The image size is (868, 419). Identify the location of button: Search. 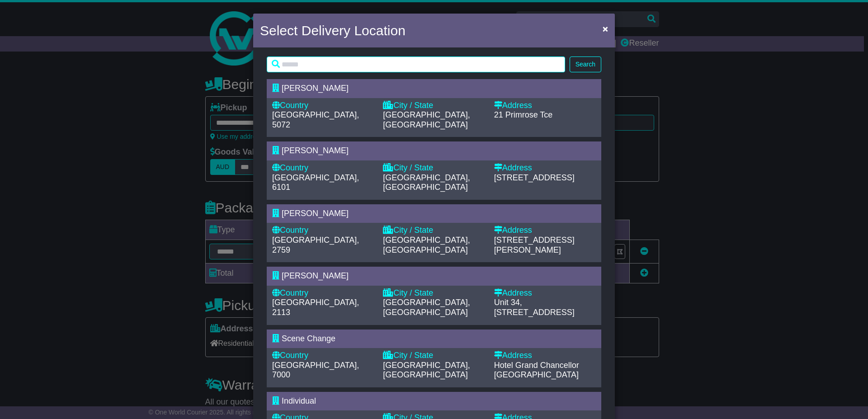
(586, 64).